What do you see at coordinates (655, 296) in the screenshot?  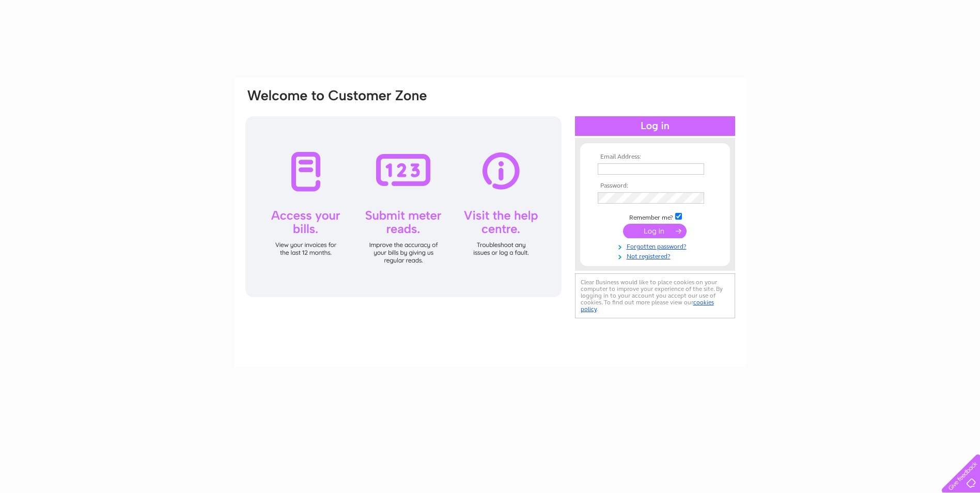 I see `div: Clear Business would like to place cookies on your computer to improve your experience of the sit...` at bounding box center [655, 296].